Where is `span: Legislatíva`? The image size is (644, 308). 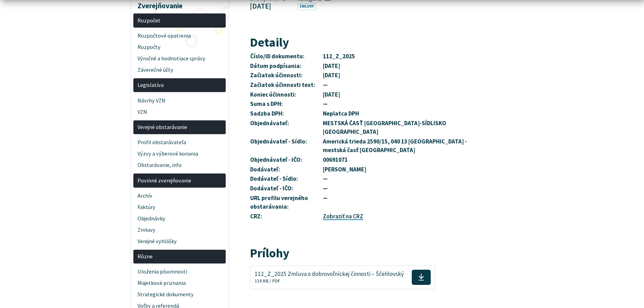
span: Legislatíva is located at coordinates (180, 85).